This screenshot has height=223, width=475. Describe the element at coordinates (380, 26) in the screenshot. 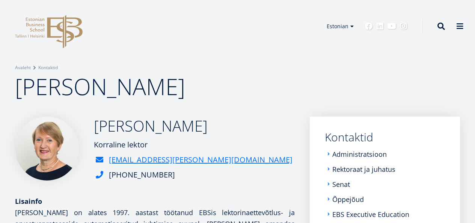

I see `a: Linkedin` at that location.